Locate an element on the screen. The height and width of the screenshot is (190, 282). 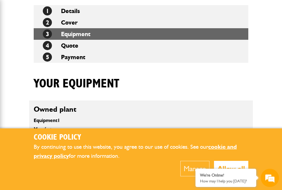
span: 3 is located at coordinates (47, 34).